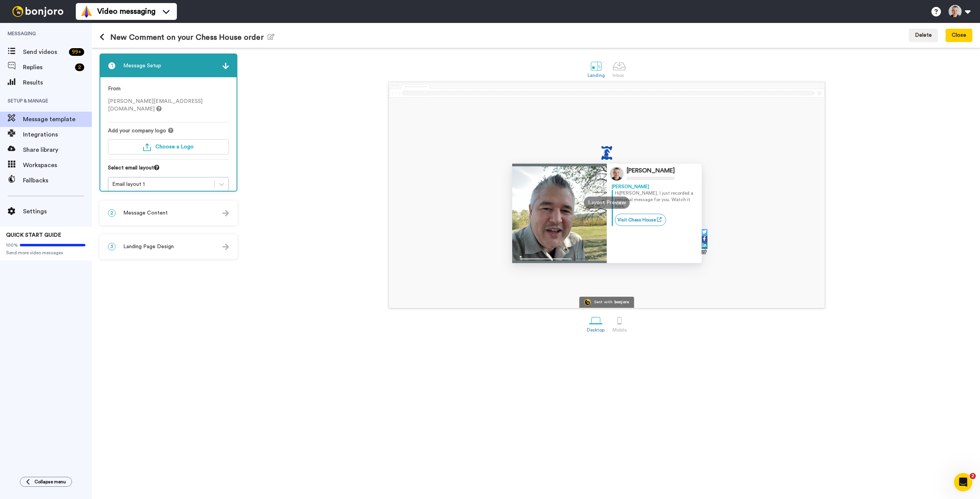  Describe the element at coordinates (57, 82) in the screenshot. I see `span: Results` at that location.